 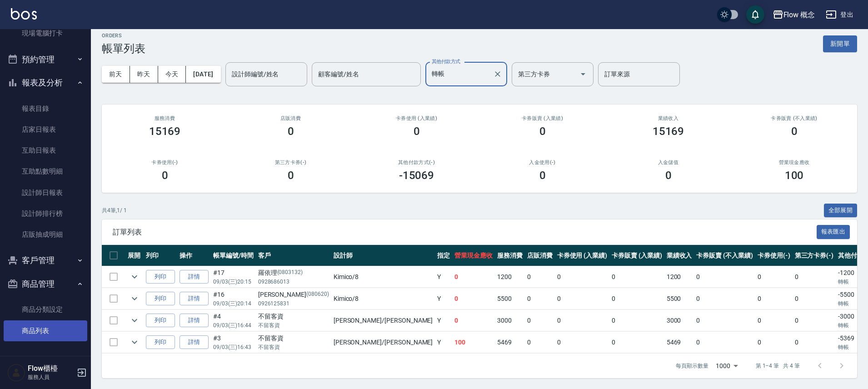 I want to click on button: 列印, so click(x=161, y=298).